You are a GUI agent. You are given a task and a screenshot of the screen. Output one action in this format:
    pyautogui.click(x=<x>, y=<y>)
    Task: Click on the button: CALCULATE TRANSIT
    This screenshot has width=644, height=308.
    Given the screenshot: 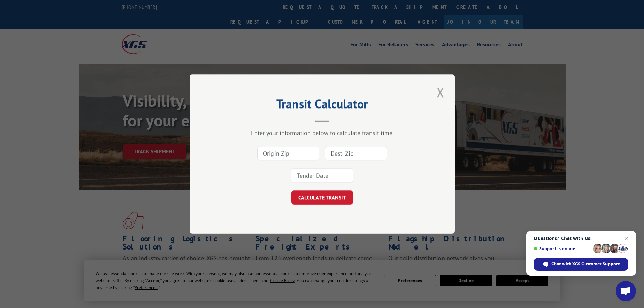 What is the action you would take?
    pyautogui.click(x=322, y=198)
    